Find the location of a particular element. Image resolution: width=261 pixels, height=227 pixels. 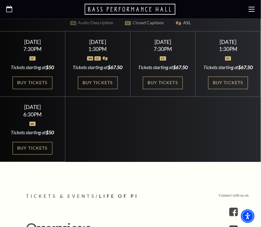

div: Accessibility Menu is located at coordinates (248, 216).